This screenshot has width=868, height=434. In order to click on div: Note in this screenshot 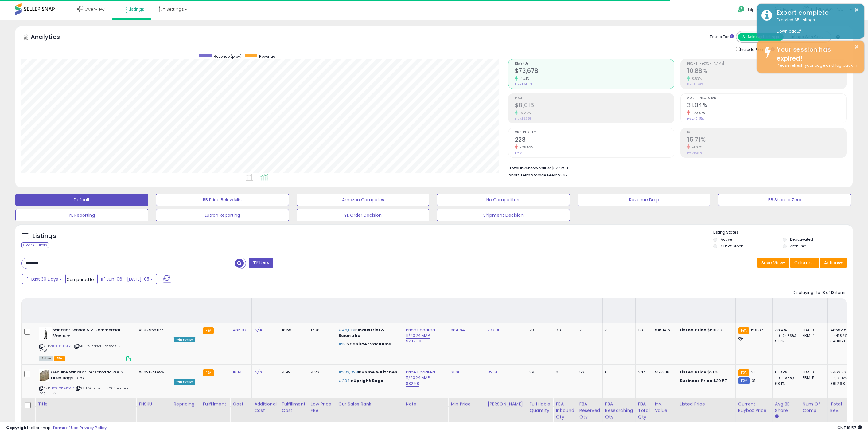, I will do `click(426, 403)`.